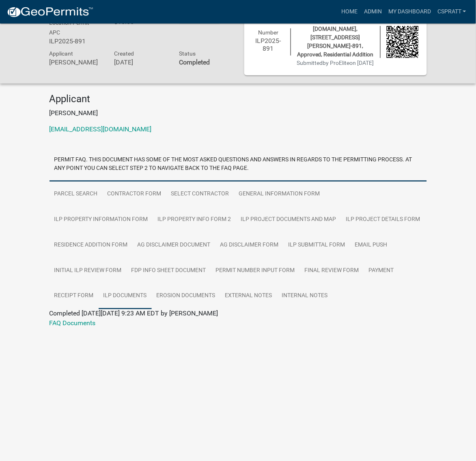 The height and width of the screenshot is (461, 476). What do you see at coordinates (451, 12) in the screenshot?
I see `a: cspratt` at bounding box center [451, 12].